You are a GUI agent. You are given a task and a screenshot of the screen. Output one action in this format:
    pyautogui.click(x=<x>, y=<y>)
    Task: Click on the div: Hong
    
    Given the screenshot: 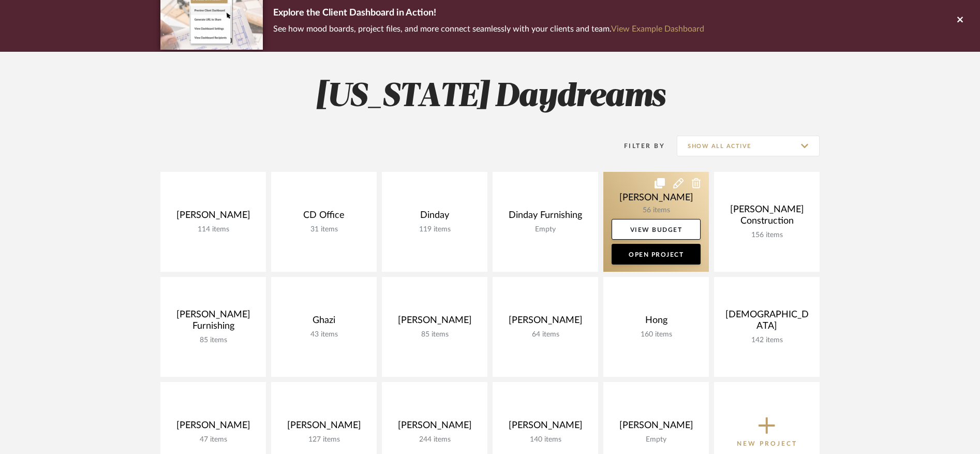 What is the action you would take?
    pyautogui.click(x=656, y=323)
    